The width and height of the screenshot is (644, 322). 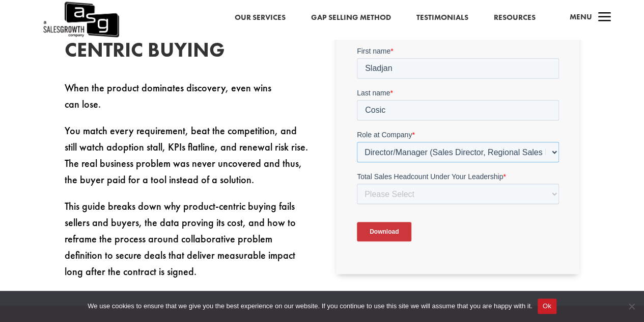 I want to click on a: Our Services, so click(x=259, y=18).